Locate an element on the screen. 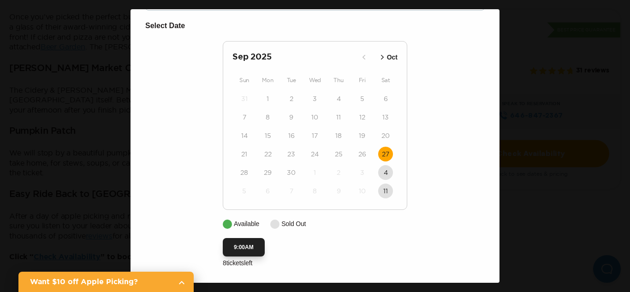  time: 13 is located at coordinates (385, 117).